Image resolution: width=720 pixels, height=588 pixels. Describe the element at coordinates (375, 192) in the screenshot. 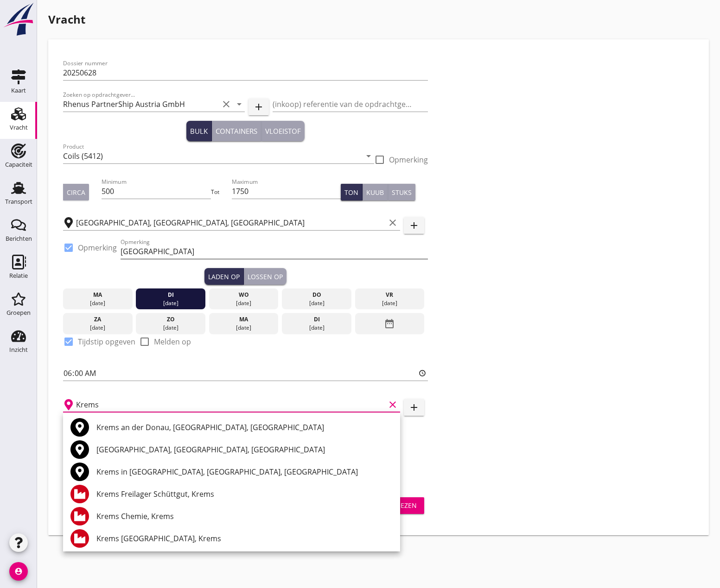

I see `button: Kuub` at that location.